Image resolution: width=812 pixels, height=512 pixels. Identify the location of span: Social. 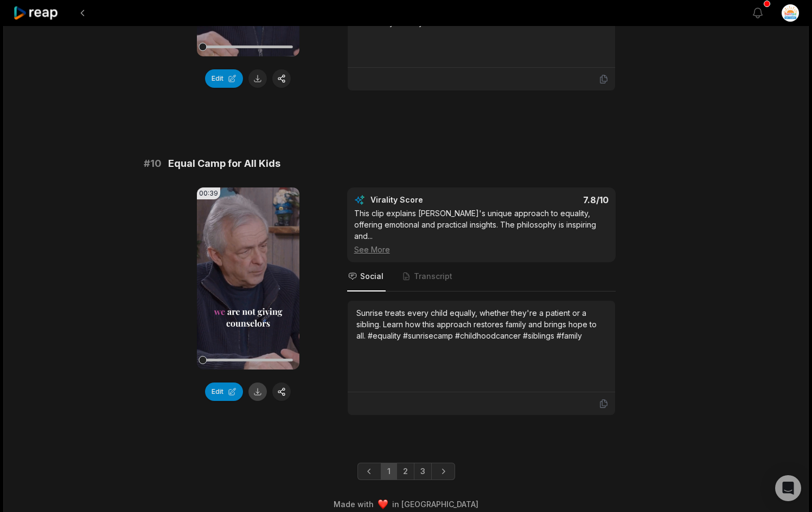
(372, 277).